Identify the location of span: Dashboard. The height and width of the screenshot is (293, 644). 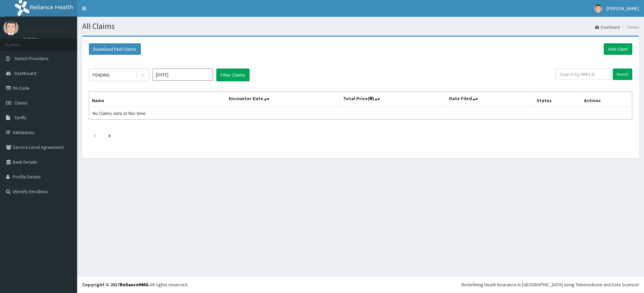
(25, 73).